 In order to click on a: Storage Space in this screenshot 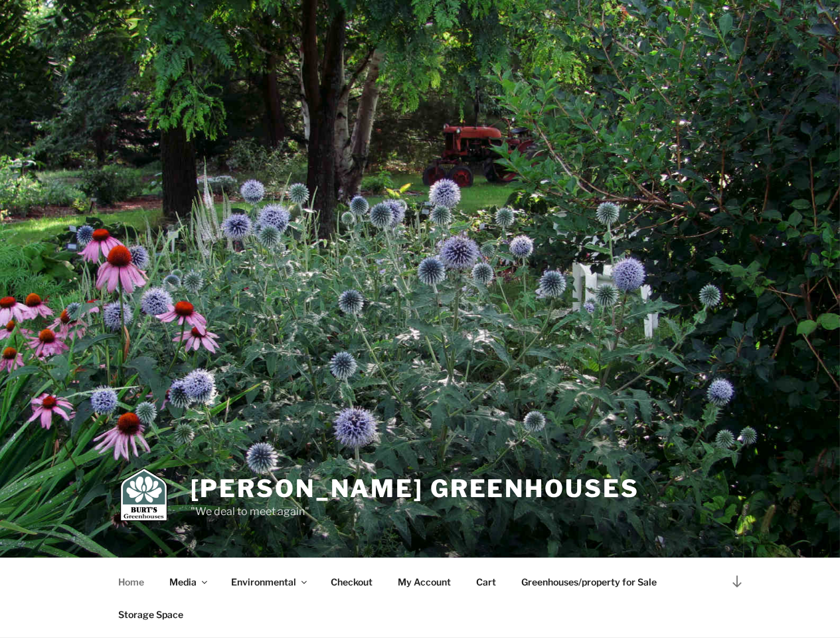, I will do `click(151, 614)`.